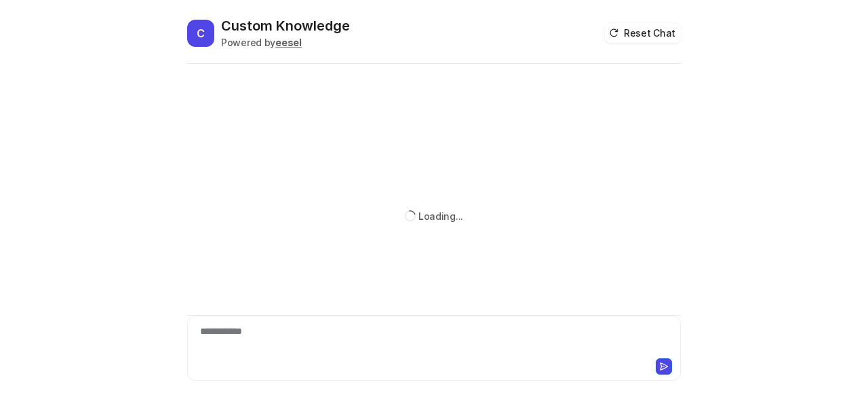  What do you see at coordinates (441, 216) in the screenshot?
I see `div: Loading...` at bounding box center [441, 216].